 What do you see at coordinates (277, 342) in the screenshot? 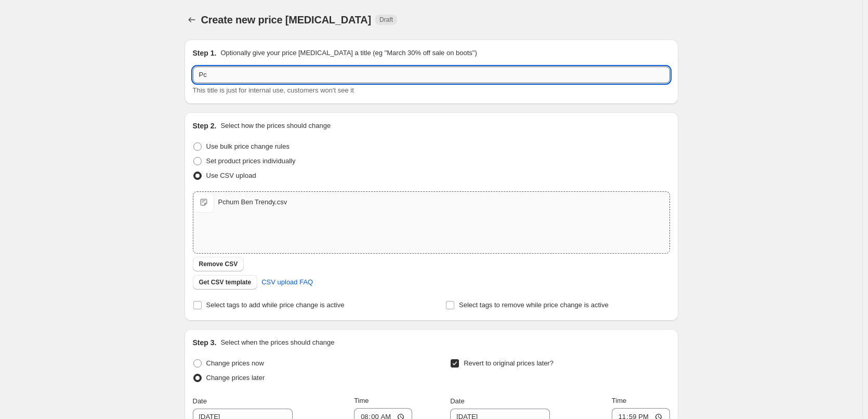
I see `p: Select when the prices should change` at bounding box center [277, 342].